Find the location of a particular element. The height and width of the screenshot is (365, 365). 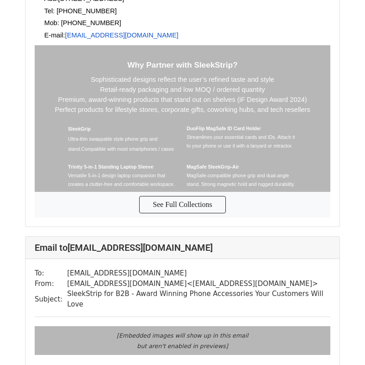

td: To: is located at coordinates (51, 273).